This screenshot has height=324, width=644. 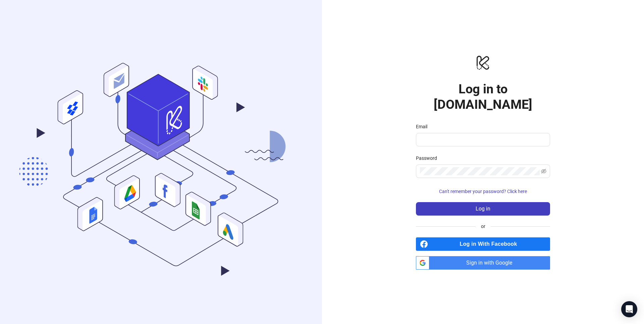 I want to click on a: Sign in with Google, so click(x=483, y=263).